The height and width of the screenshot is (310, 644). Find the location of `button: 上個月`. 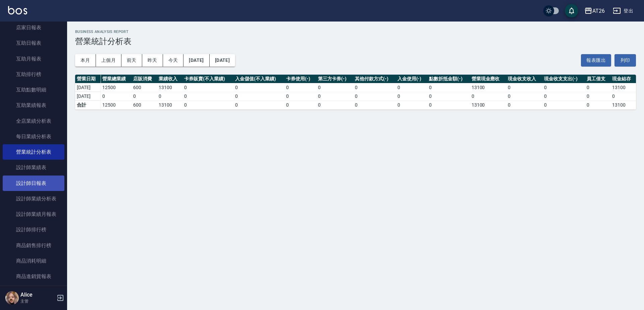

button: 上個月 is located at coordinates (109, 60).